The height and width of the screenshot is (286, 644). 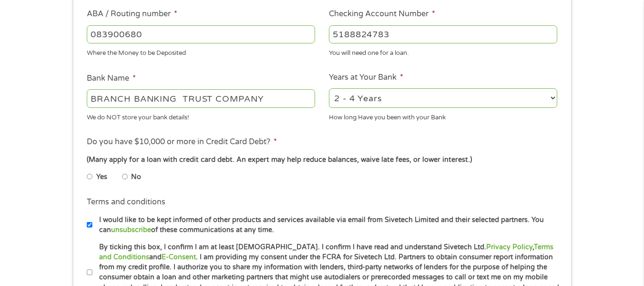 What do you see at coordinates (443, 34) in the screenshot?
I see `input: 345634636` at bounding box center [443, 34].